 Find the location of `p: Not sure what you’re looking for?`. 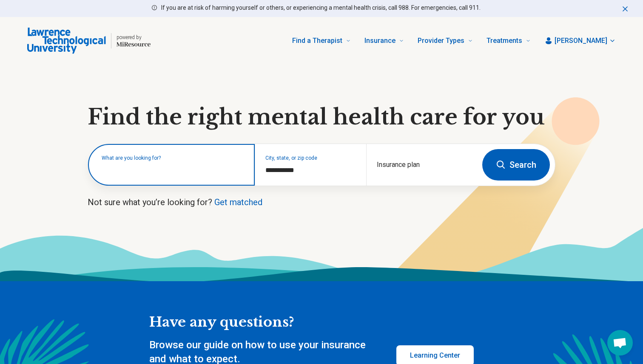

p: Not sure what you’re looking for? is located at coordinates (321, 202).